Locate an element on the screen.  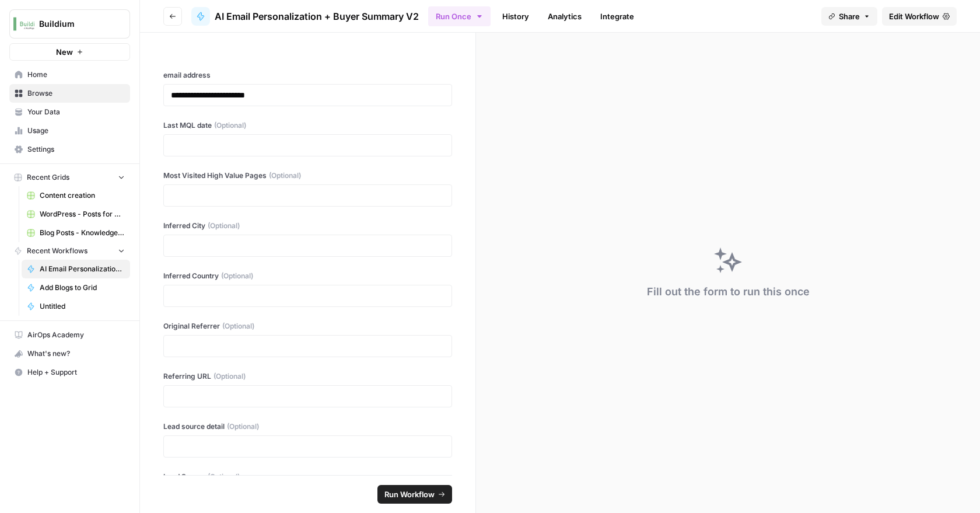
label: Original Referrer is located at coordinates (307, 326).